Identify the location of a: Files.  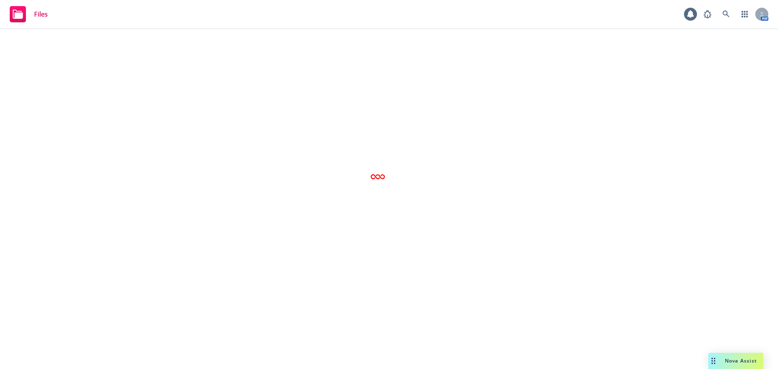
(29, 14).